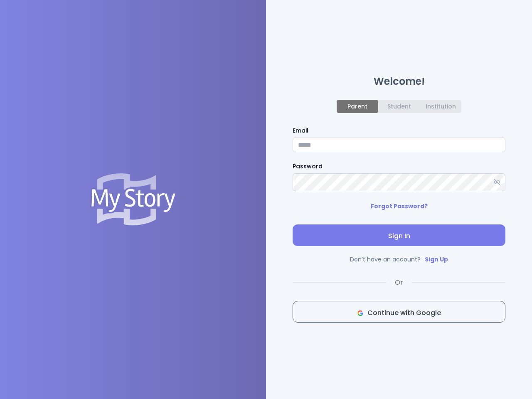 This screenshot has width=532, height=399. I want to click on span: Or, so click(399, 283).